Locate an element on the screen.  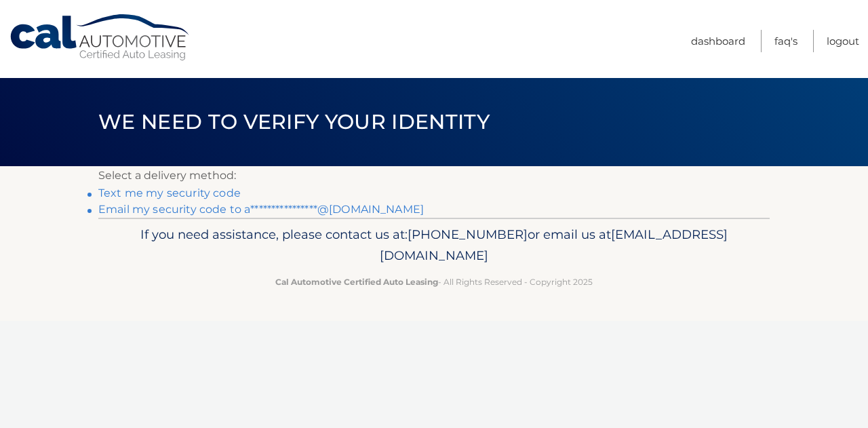
span: We need to verify your identity is located at coordinates (294, 121).